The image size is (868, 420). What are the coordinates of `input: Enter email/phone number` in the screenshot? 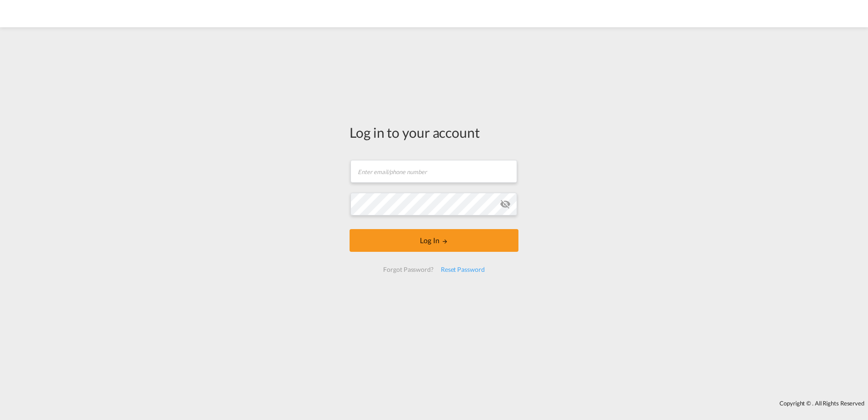 It's located at (434, 171).